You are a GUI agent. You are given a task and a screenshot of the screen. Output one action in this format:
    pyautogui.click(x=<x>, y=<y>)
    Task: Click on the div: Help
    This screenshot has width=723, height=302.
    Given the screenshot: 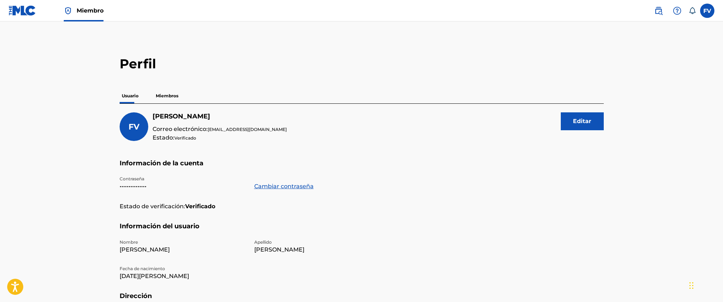 What is the action you would take?
    pyautogui.click(x=677, y=11)
    